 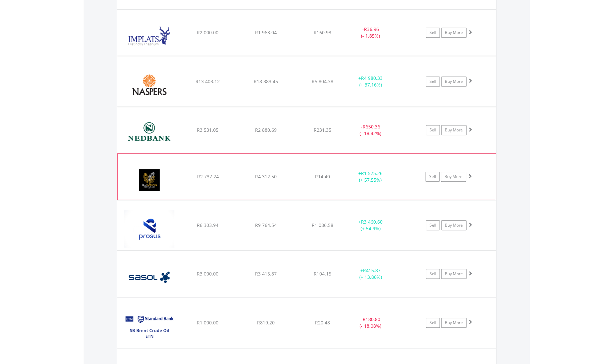 What do you see at coordinates (370, 33) in the screenshot?
I see `div: - (- 1.85%)` at bounding box center [370, 33].